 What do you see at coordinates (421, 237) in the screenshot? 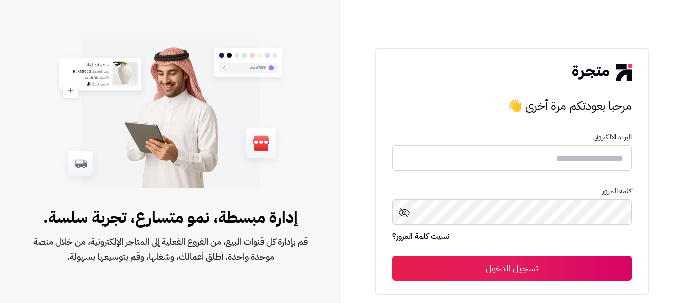
I see `a: نسيت كلمة المرور؟` at bounding box center [421, 237].